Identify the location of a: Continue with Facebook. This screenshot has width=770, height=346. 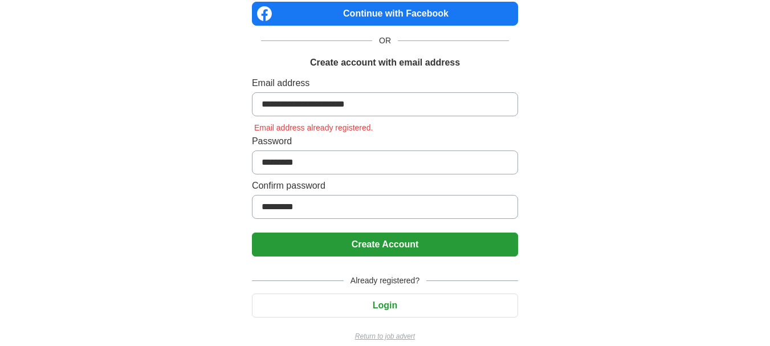
(385, 14).